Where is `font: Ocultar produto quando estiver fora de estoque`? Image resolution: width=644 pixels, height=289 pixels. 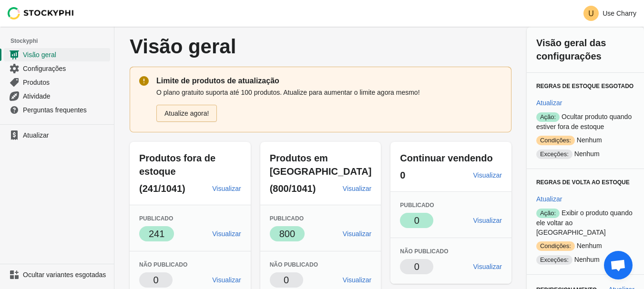 font: Ocultar produto quando estiver fora de estoque is located at coordinates (583, 122).